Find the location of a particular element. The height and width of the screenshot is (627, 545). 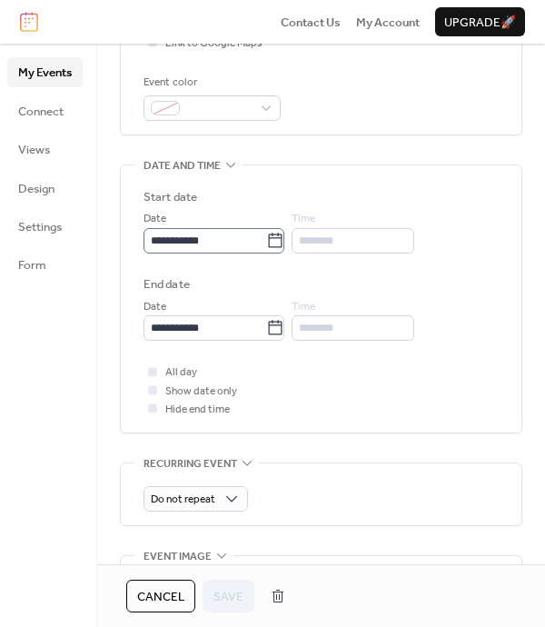

div: End date is located at coordinates (166, 284).